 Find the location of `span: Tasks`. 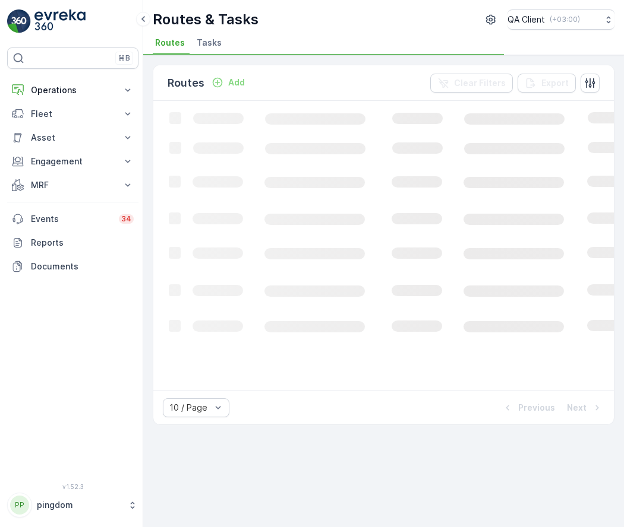

span: Tasks is located at coordinates (209, 43).